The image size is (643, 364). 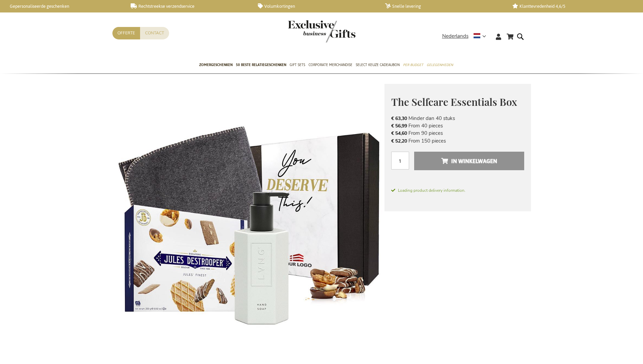 What do you see at coordinates (400, 161) in the screenshot?
I see `input: Aantal` at bounding box center [400, 161].